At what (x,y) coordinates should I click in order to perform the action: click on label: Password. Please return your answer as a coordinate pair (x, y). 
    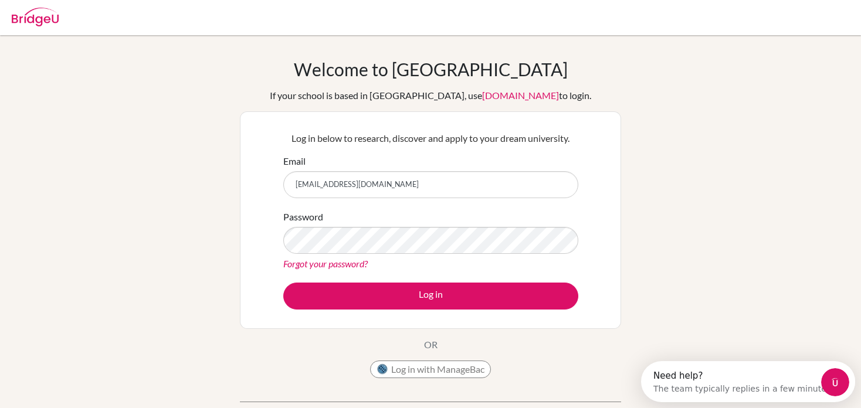
    Looking at the image, I should click on (303, 217).